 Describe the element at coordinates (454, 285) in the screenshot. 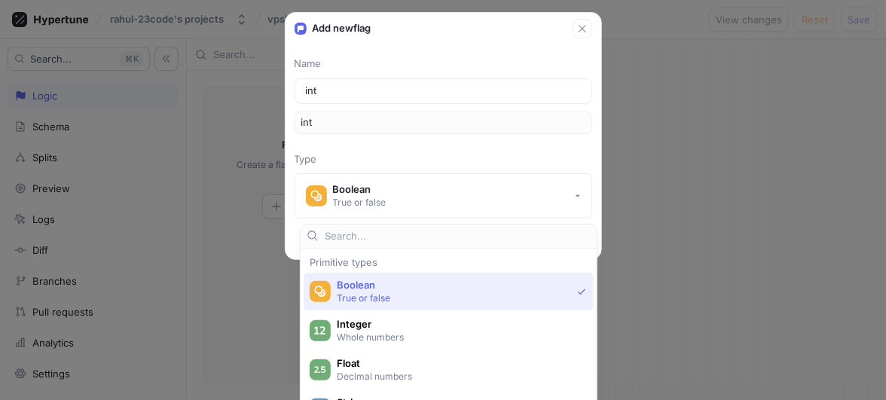

I see `span: Boolean` at that location.